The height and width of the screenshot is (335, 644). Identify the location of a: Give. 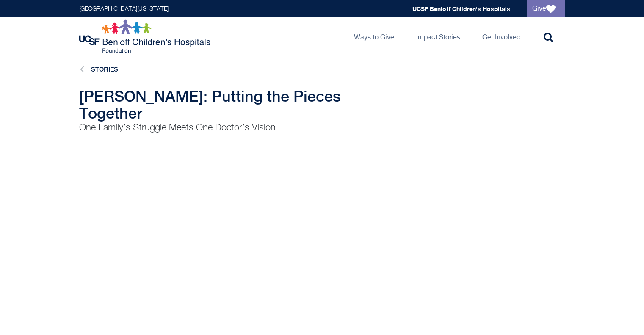
(546, 9).